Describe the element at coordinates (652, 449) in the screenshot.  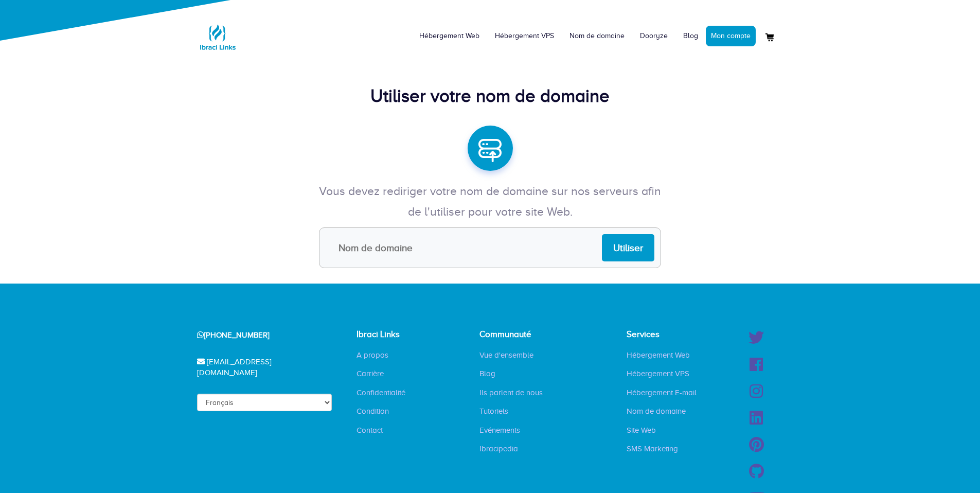
I see `a: SMS Marketing` at that location.